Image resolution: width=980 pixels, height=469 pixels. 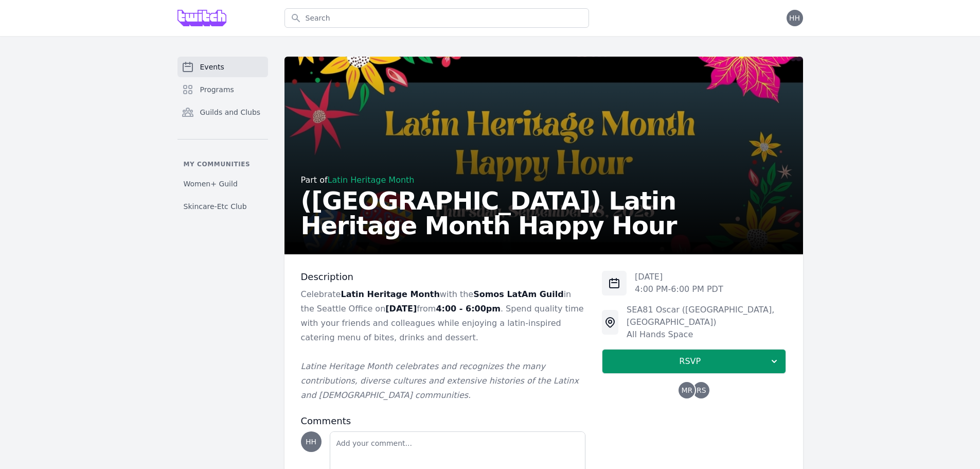 I want to click on p: Celebrate with the in the Seattle Office on from . Spend quality time with your friends and colle..., so click(x=443, y=316).